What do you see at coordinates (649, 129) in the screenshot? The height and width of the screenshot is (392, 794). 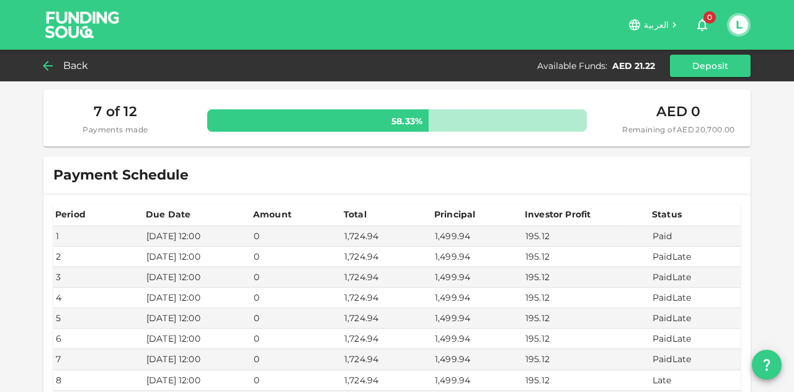 I see `span: Remaining of` at bounding box center [649, 129].